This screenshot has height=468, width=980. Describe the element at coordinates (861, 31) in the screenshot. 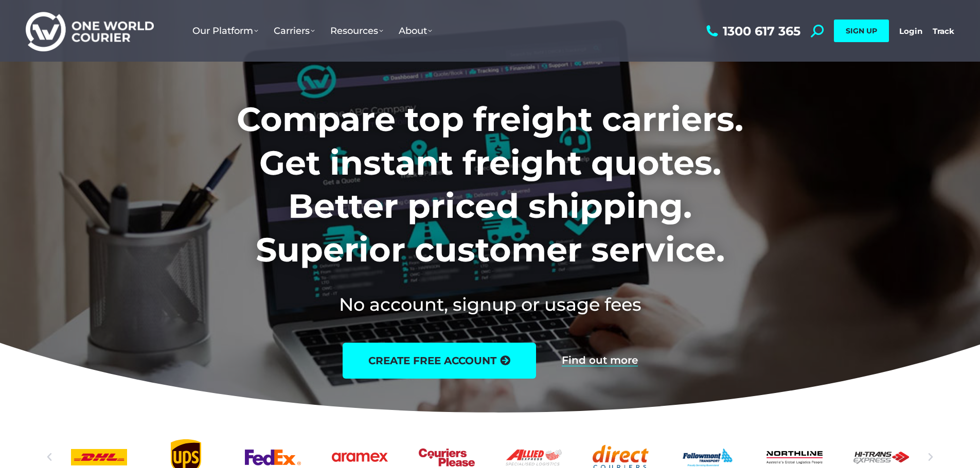

I see `a: SIGN UP` at that location.